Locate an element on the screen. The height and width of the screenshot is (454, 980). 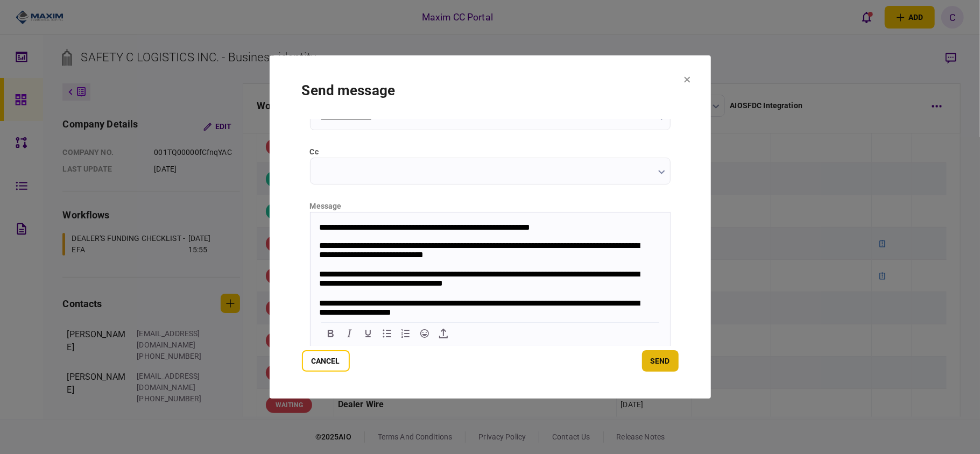
h1: send message is located at coordinates (490, 90).